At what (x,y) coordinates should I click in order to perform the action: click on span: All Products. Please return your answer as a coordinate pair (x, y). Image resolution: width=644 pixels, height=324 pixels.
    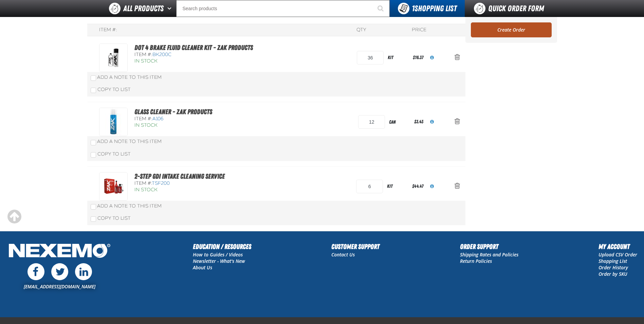
    Looking at the image, I should click on (143, 8).